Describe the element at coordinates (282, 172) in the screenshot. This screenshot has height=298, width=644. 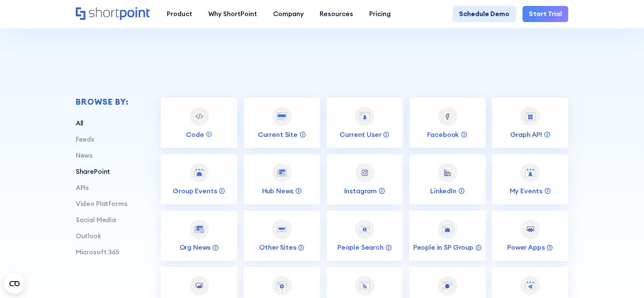
I see `img: Hub News` at that location.